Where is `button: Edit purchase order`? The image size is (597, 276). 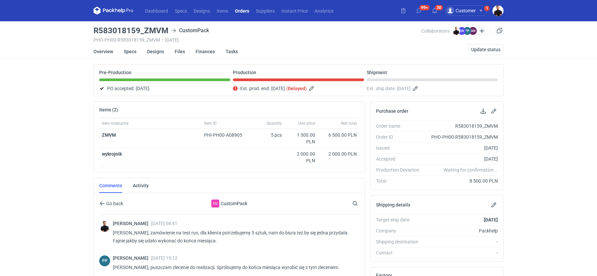
button: Edit purchase order is located at coordinates (493, 111).